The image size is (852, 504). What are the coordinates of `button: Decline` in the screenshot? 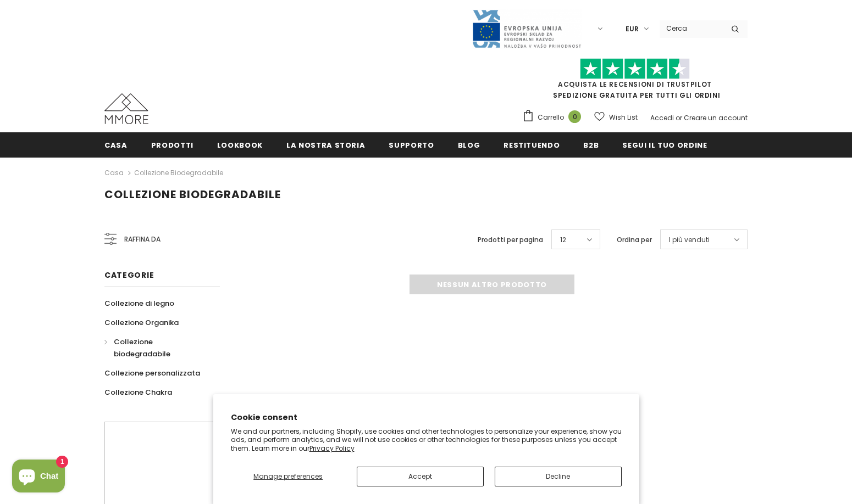 It's located at (558, 477).